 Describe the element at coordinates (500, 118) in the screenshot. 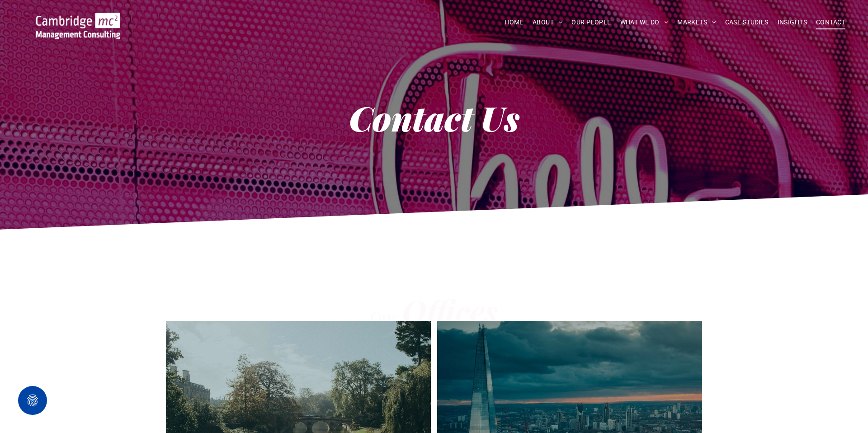

I see `strong: Us` at that location.